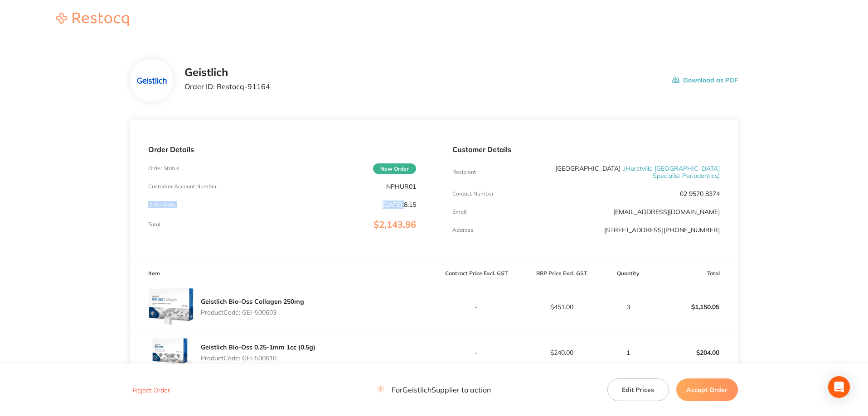 The width and height of the screenshot is (868, 416). I want to click on span: $2,143.96, so click(395, 224).